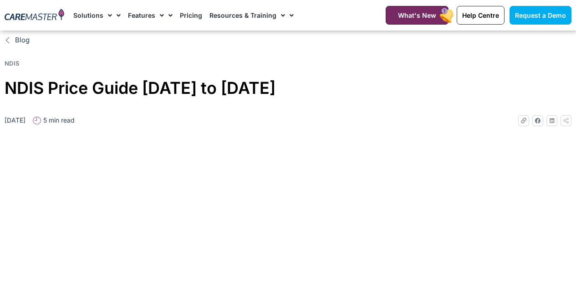 This screenshot has width=576, height=303. I want to click on a: Blog, so click(288, 40).